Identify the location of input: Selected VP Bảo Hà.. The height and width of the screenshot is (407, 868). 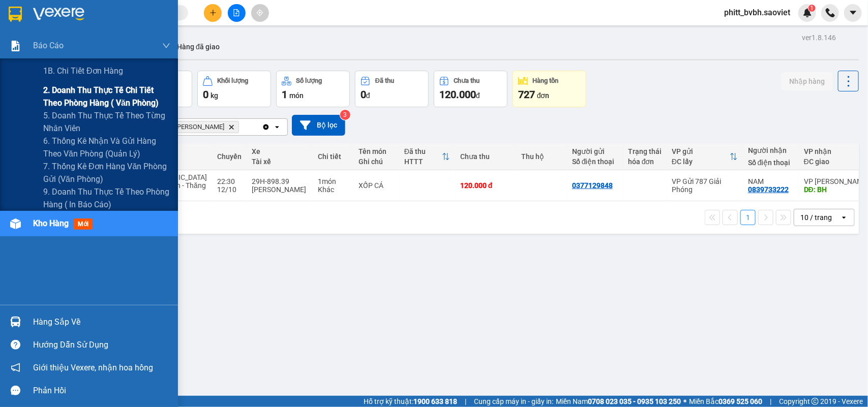
(241, 127).